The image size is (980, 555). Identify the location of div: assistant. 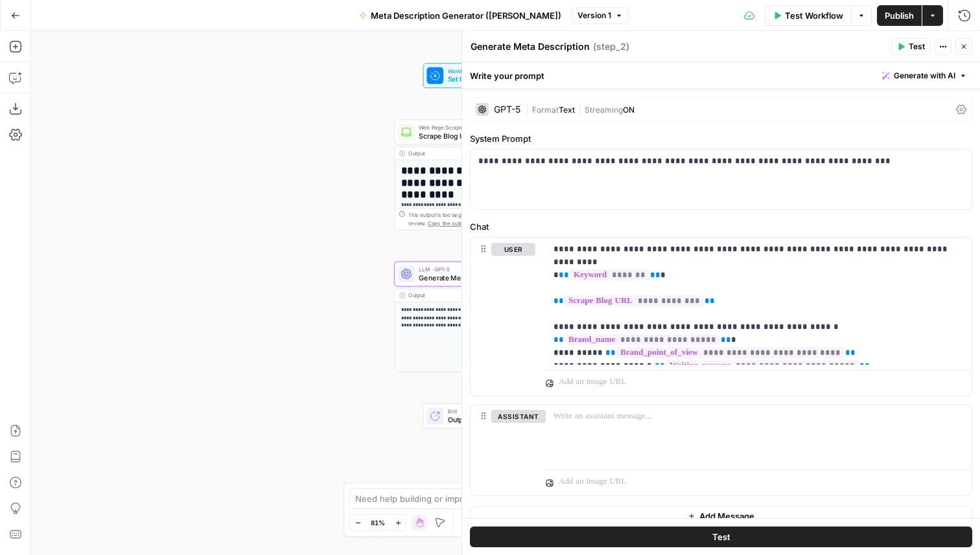
(503, 450).